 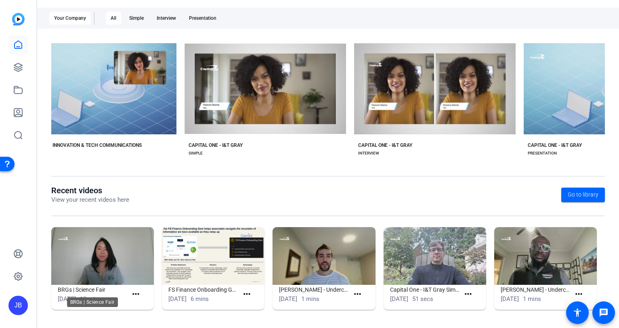 I want to click on h1: Capital One - I&T Gray Simple (51604), so click(x=425, y=290).